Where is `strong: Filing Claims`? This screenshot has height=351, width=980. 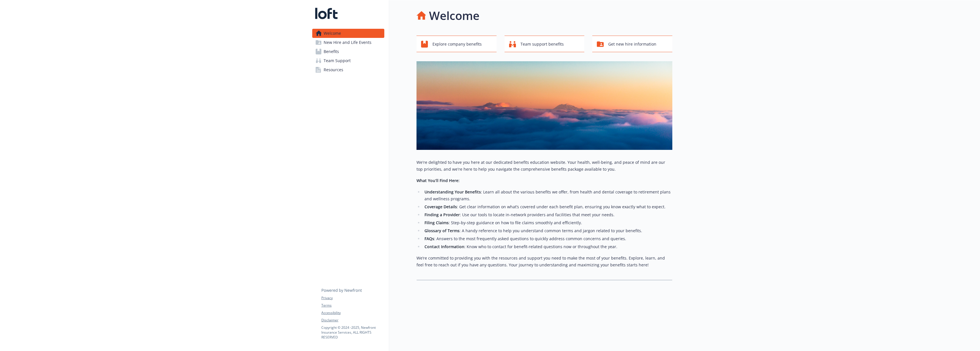
strong: Filing Claims is located at coordinates (436, 222).